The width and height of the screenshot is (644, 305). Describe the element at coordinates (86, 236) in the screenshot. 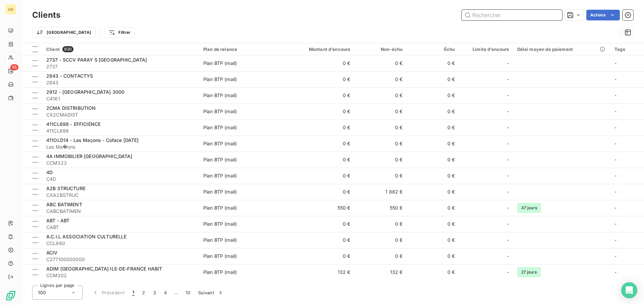

I see `span: A.C.I.L ASSOCIATION CULTURELLE` at that location.